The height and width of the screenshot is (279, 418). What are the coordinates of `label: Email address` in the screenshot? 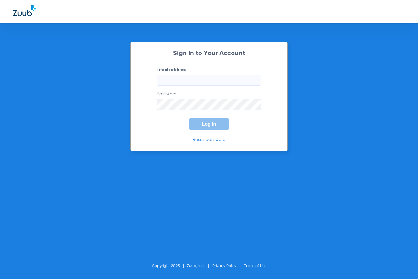 It's located at (209, 76).